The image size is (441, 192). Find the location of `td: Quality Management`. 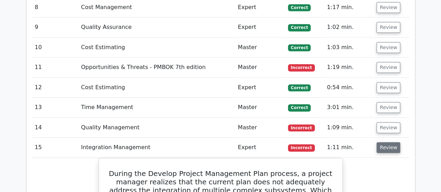

td: Quality Management is located at coordinates (156, 127).